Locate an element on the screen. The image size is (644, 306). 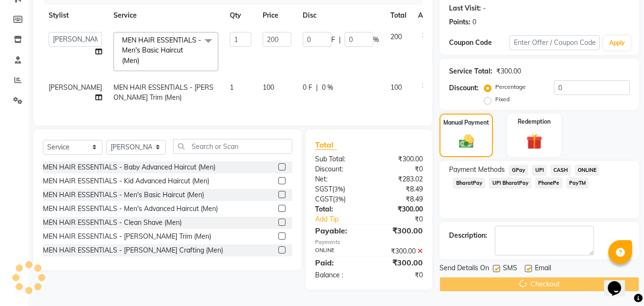
div: Total: is located at coordinates (338, 209).